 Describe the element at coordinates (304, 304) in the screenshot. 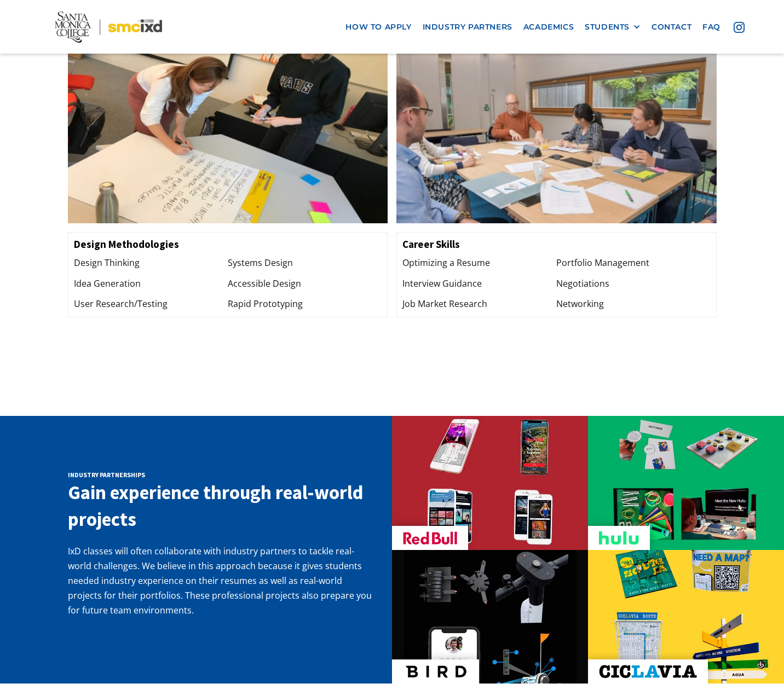

I see `div: Rapid Prototyping` at that location.